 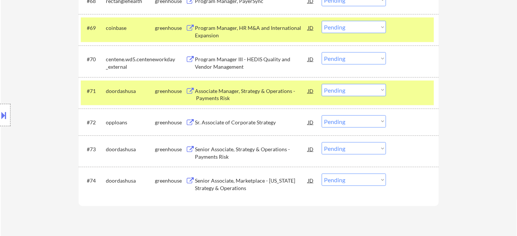 What do you see at coordinates (251, 95) in the screenshot?
I see `div: Associate Manager, Strategy & Operations - Payments Risk` at bounding box center [251, 95].